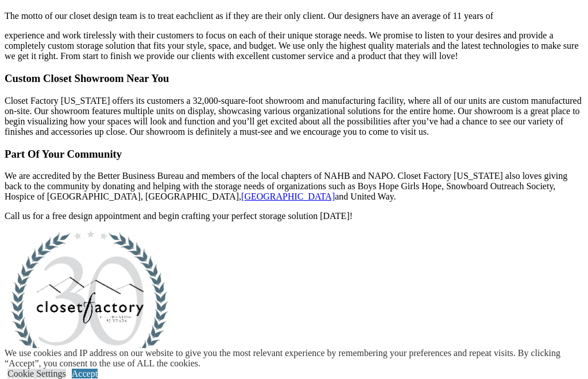 This screenshot has height=379, width=588. What do you see at coordinates (294, 46) in the screenshot?
I see `p: experience and work tirelessly with their customers to focus on each of their unique storage need...` at bounding box center [294, 46].